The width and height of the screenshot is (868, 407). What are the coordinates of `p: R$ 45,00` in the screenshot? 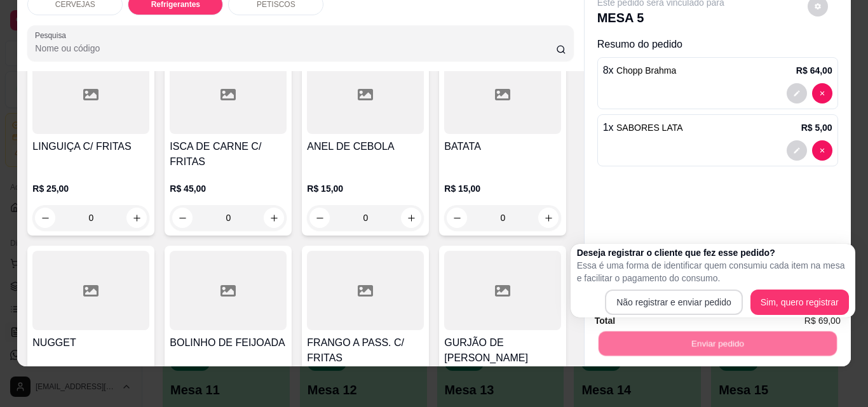 It's located at (228, 188).